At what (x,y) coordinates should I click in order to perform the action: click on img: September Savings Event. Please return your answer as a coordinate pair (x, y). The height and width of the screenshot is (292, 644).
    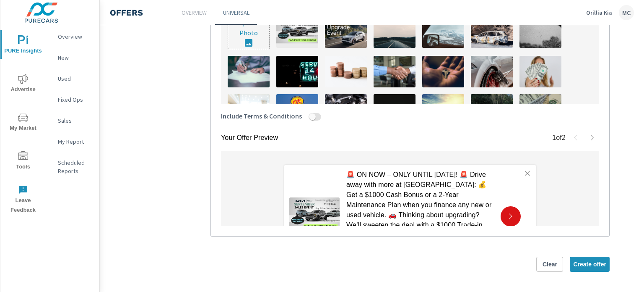
    Looking at the image, I should click on (314, 216).